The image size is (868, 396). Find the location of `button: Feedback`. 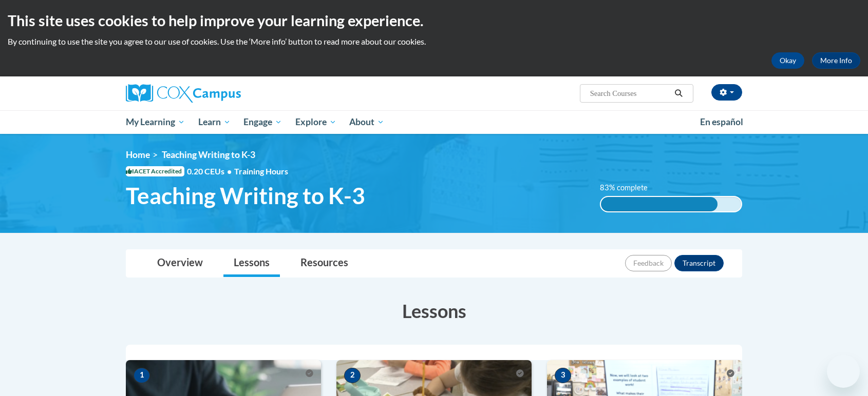

button: Feedback is located at coordinates (648, 264).